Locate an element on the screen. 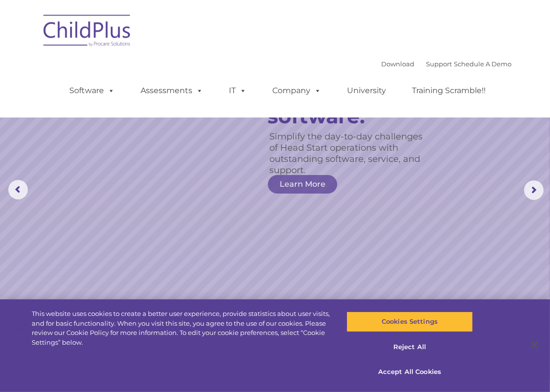  a: Learn More is located at coordinates (302, 184).